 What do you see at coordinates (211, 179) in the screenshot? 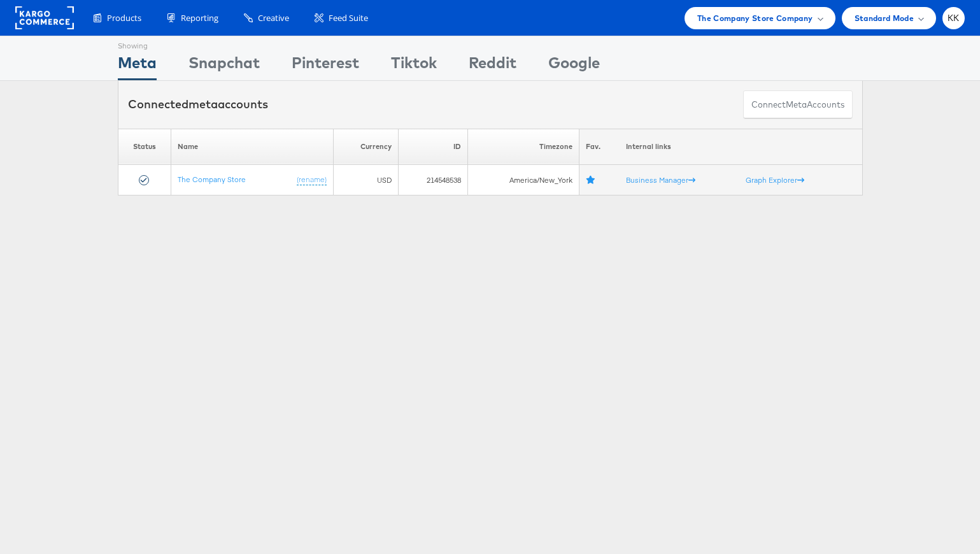
I see `a: The Company Store` at bounding box center [211, 179].